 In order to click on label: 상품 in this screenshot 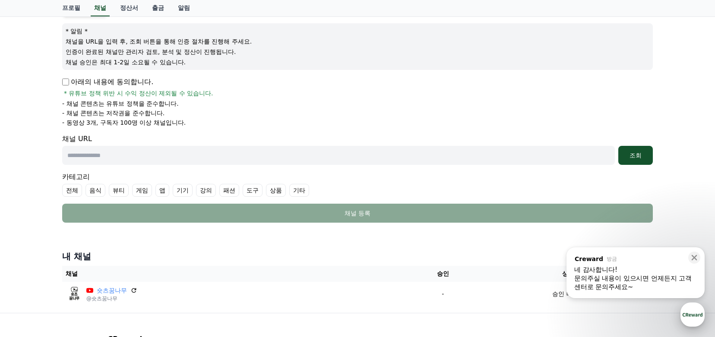, I will do `click(276, 190)`.